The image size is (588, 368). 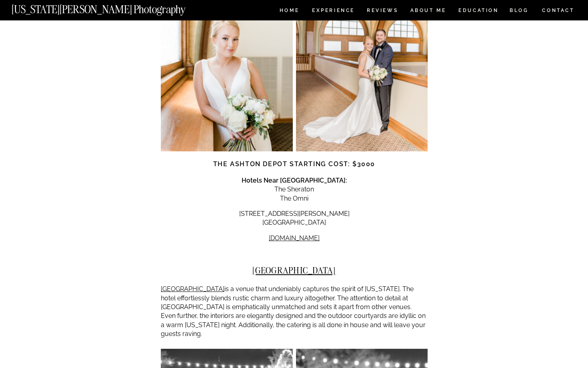 I want to click on nav: REVIEWS, so click(x=382, y=11).